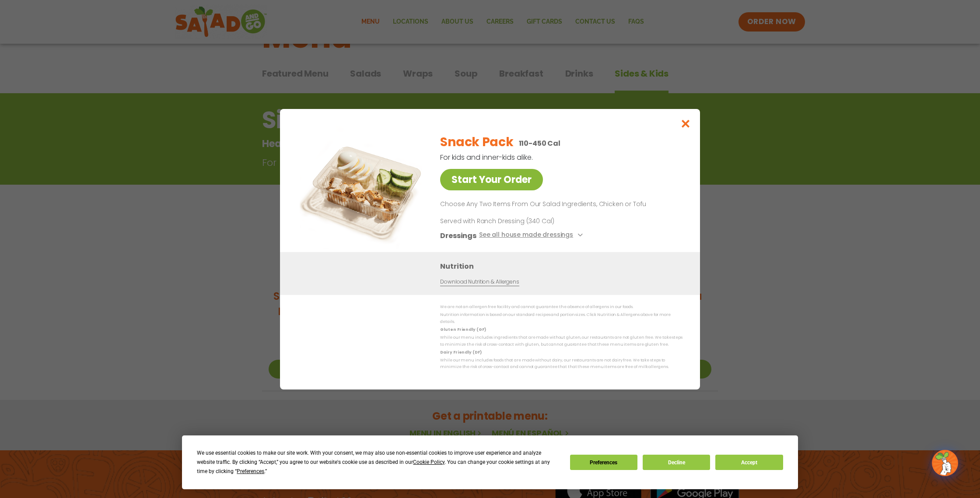 Image resolution: width=980 pixels, height=498 pixels. What do you see at coordinates (378, 462) in the screenshot?
I see `div: We use essential cookies to make our site work. With your consent, we may also use non-essential ...` at bounding box center [378, 462].